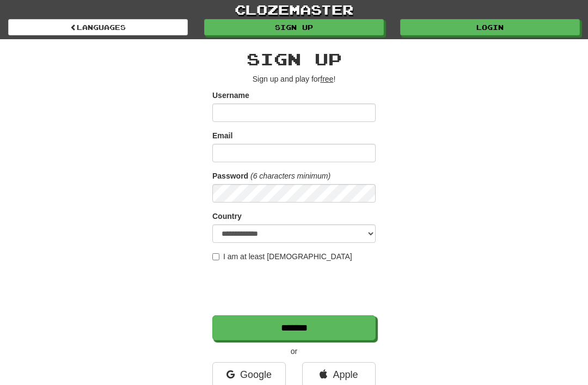 The image size is (588, 385). What do you see at coordinates (294, 27) in the screenshot?
I see `a: Sign up` at bounding box center [294, 27].